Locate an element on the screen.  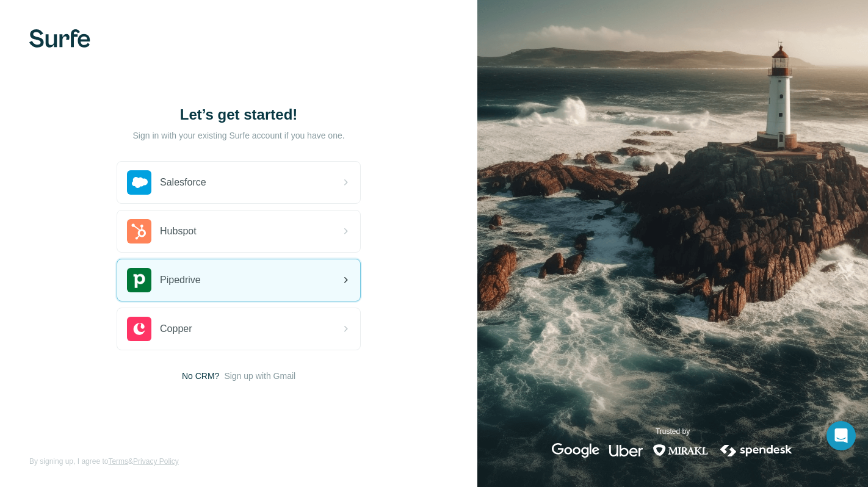
img: spendesk's logo is located at coordinates (757, 450).